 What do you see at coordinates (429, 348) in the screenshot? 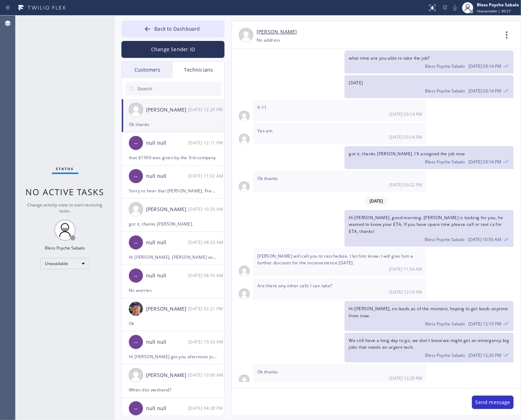
I see `div: 08/12/2025 9:20 AM` at bounding box center [429, 348].